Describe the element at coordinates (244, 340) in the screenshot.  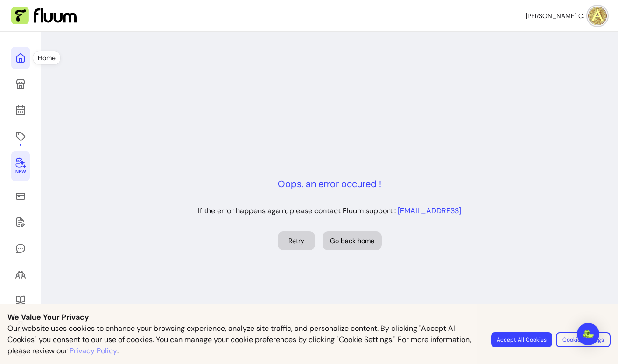
I see `p: Our website uses cookies to enhance your browsing experience, analyze site traffic, and personali...` at that location.